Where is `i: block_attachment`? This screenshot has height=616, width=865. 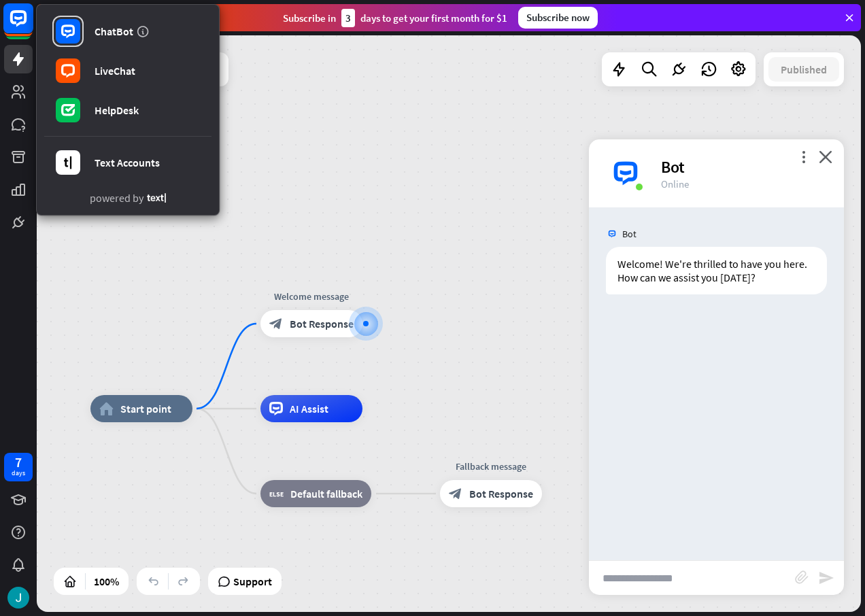
i: block_attachment is located at coordinates (802, 577).